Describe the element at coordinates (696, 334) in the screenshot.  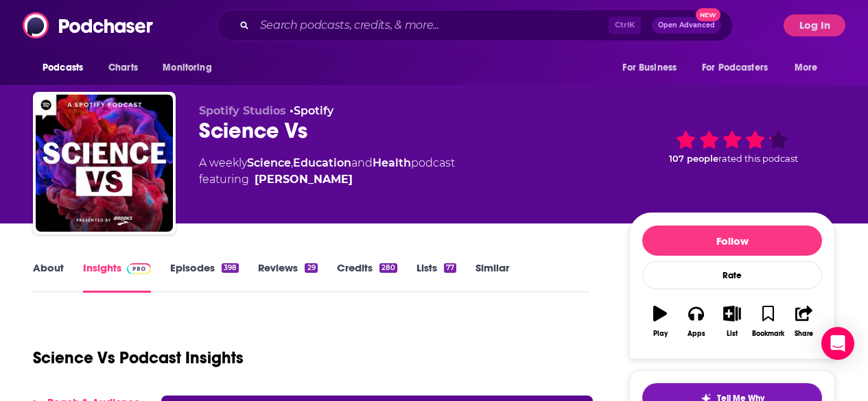
I see `div: Apps` at that location.